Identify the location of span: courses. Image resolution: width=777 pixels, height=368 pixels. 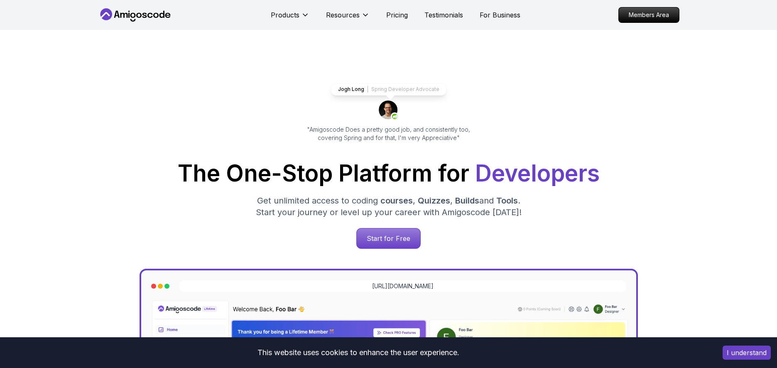
(396, 200).